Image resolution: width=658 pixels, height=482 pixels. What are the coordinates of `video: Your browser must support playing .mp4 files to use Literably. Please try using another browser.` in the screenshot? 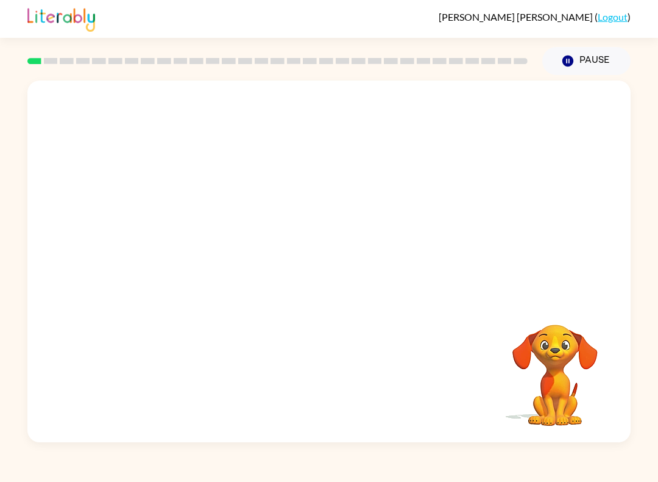 It's located at (555, 366).